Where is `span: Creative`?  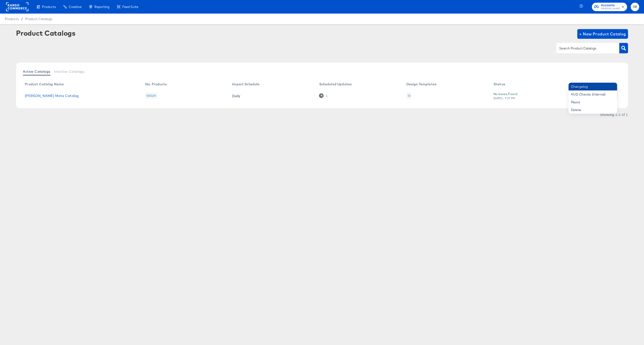
span: Creative is located at coordinates (75, 7).